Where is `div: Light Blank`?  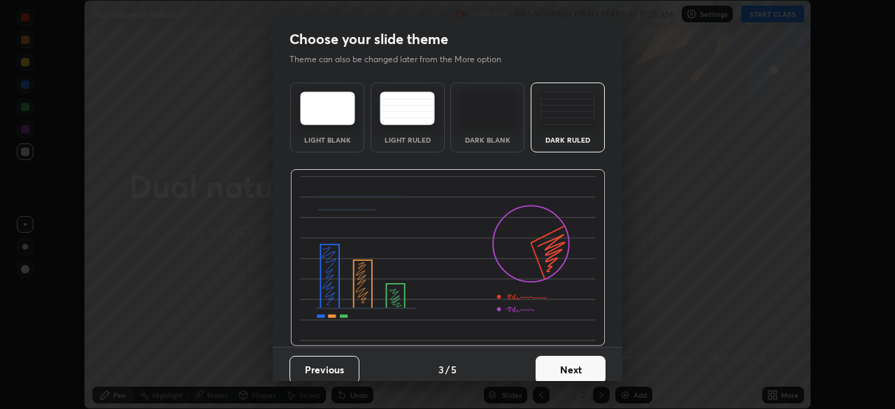
div: Light Blank is located at coordinates (327, 140).